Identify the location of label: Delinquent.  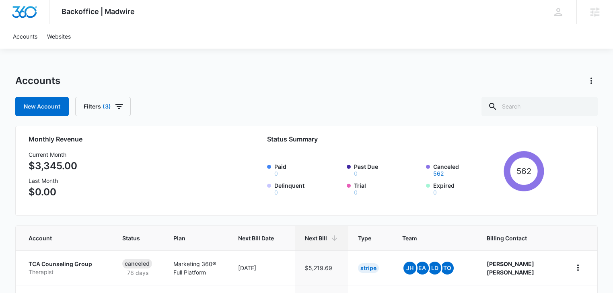
(308, 188).